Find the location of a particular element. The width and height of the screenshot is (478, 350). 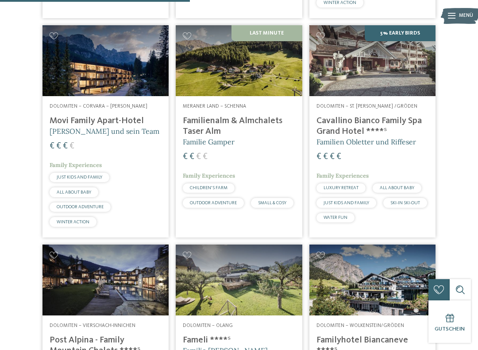

span: Gutschein is located at coordinates (450, 329).